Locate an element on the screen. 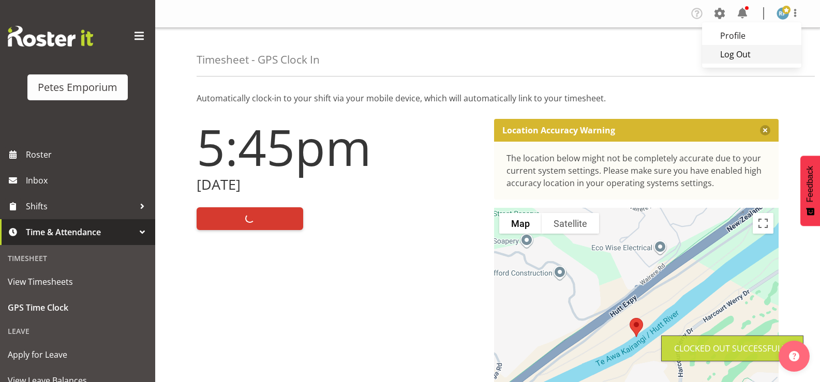 Image resolution: width=820 pixels, height=382 pixels. a: Profile is located at coordinates (752, 36).